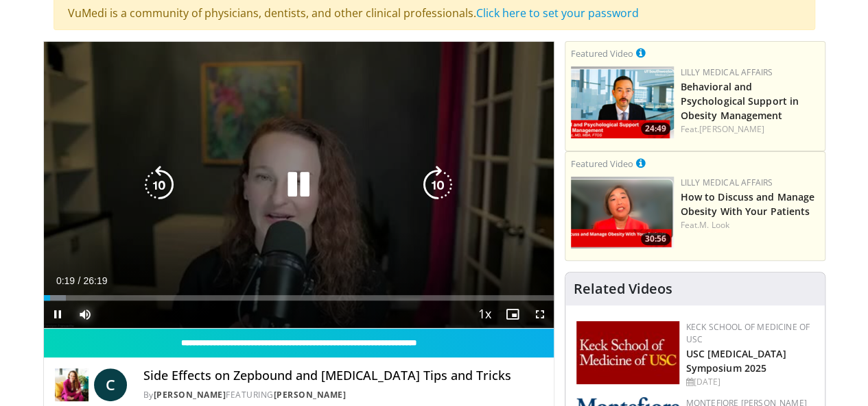 This screenshot has height=406, width=868. I want to click on button: Pause, so click(58, 315).